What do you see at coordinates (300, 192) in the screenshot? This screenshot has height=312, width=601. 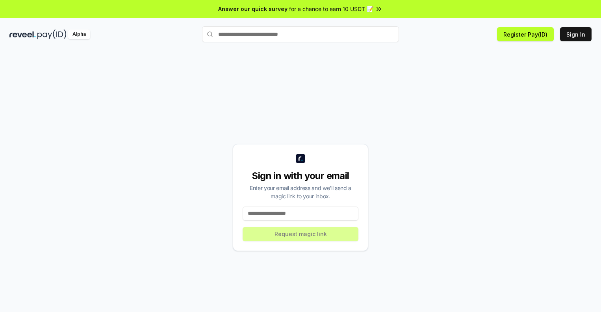 I see `div: Enter your email address and we’ll send a magic link to your inbox.` at bounding box center [300, 192].